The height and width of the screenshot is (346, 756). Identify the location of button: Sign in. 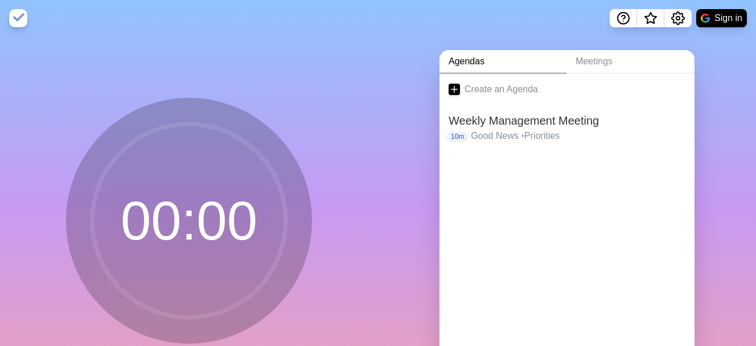
(721, 18).